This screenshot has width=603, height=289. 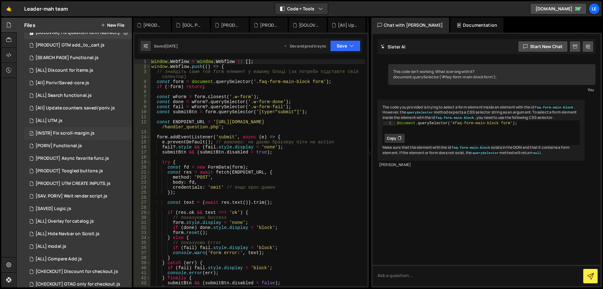 What do you see at coordinates (78, 121) in the screenshot?
I see `div: 16298/45324.js` at bounding box center [78, 121].